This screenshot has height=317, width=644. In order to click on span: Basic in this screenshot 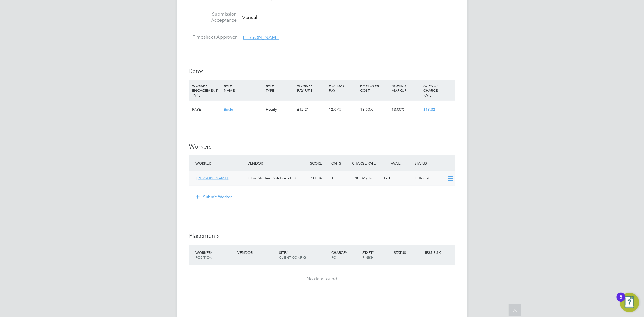, I will do `click(228, 109)`.